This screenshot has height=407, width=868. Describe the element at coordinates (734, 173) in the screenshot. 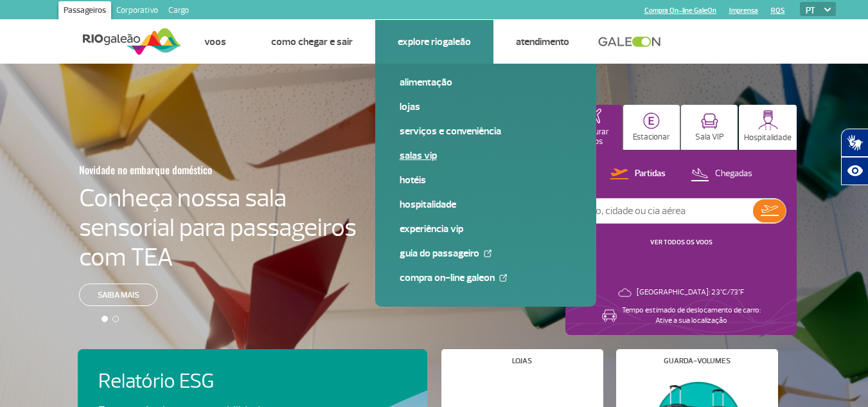

I see `p: Chegadas` at that location.